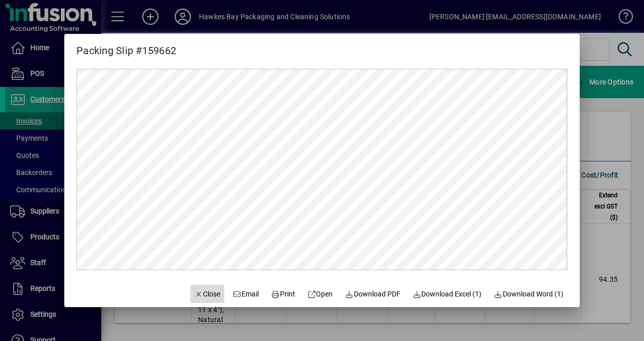 This screenshot has width=644, height=341. I want to click on a: Open, so click(320, 294).